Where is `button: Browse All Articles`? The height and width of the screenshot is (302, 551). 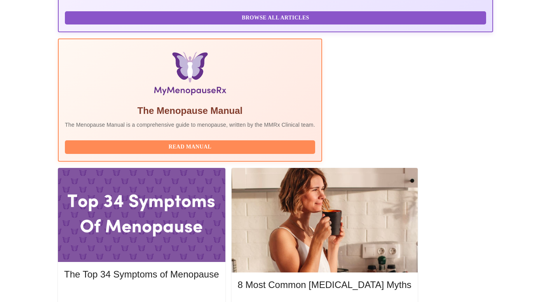 button: Browse All Articles is located at coordinates (275, 18).